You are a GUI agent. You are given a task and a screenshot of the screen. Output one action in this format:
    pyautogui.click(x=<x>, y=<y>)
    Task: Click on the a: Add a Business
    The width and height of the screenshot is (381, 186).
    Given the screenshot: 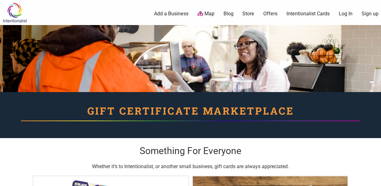 What is the action you would take?
    pyautogui.click(x=171, y=14)
    